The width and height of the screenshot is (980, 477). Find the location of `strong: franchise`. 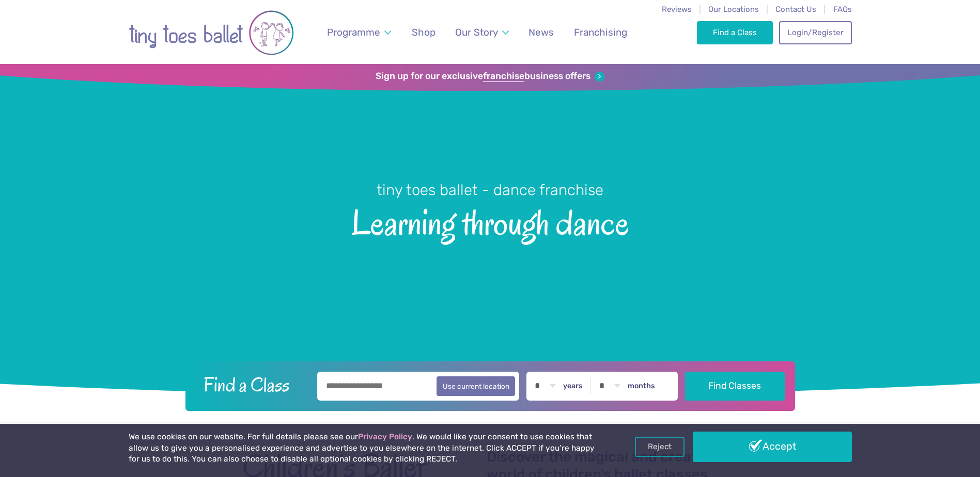

strong: franchise is located at coordinates (504, 76).